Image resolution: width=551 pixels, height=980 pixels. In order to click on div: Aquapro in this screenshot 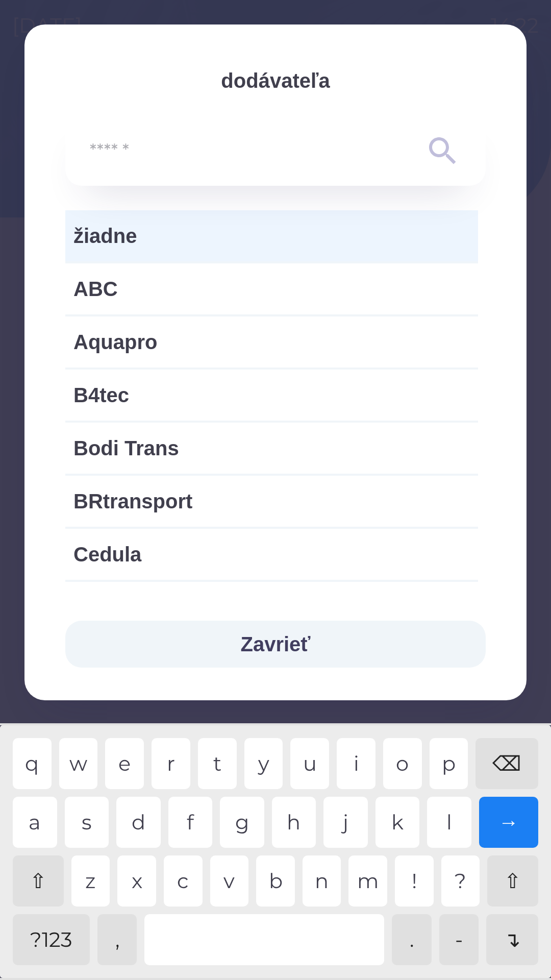, I will do `click(272, 342)`.